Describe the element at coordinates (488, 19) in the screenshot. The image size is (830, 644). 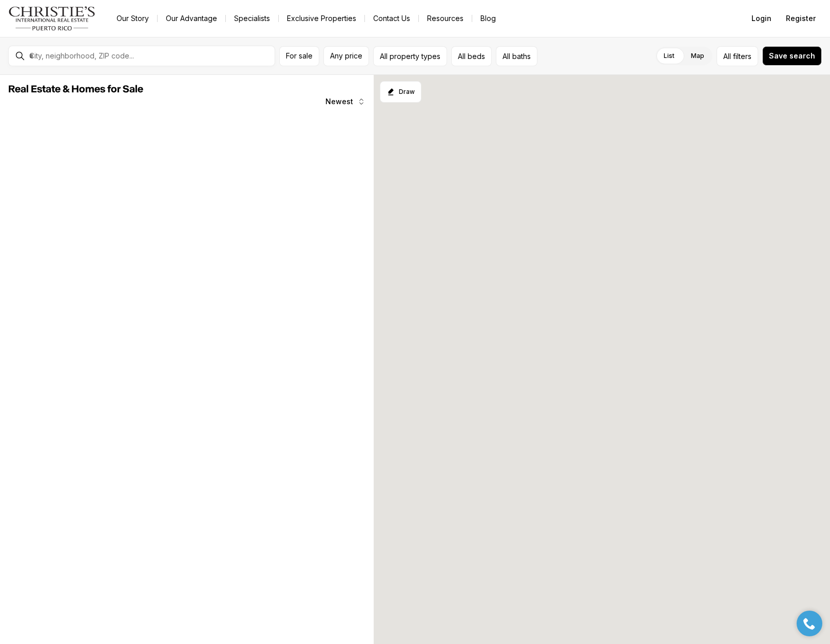
I see `a: Blog` at that location.